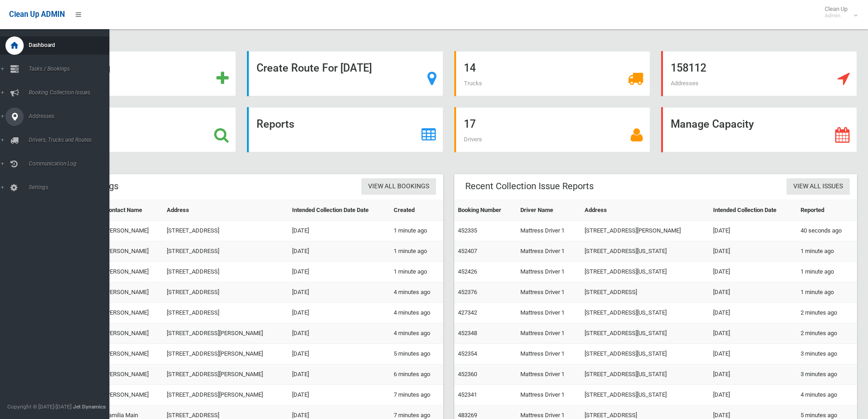 This screenshot has height=419, width=868. What do you see at coordinates (549, 210) in the screenshot?
I see `th: Driver Name` at bounding box center [549, 210].